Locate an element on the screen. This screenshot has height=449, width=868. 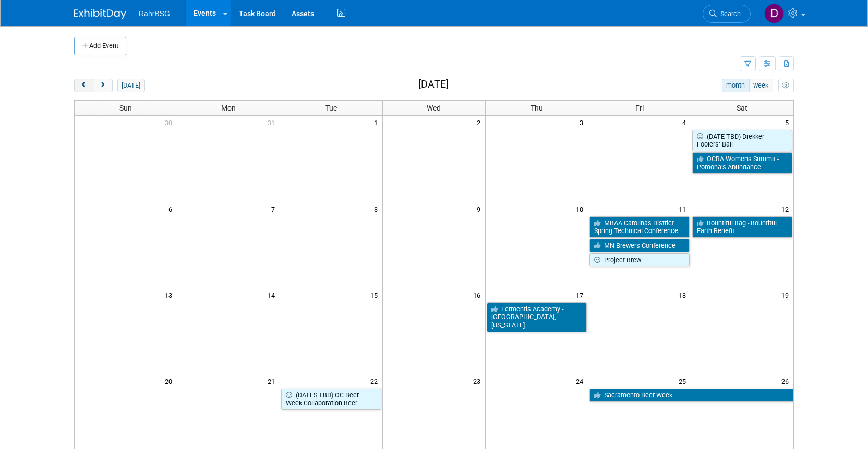
span: 22 is located at coordinates (376, 381).